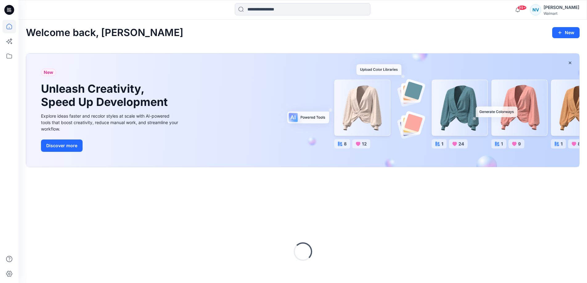 The width and height of the screenshot is (587, 283). Describe the element at coordinates (48, 72) in the screenshot. I see `span: New` at that location.